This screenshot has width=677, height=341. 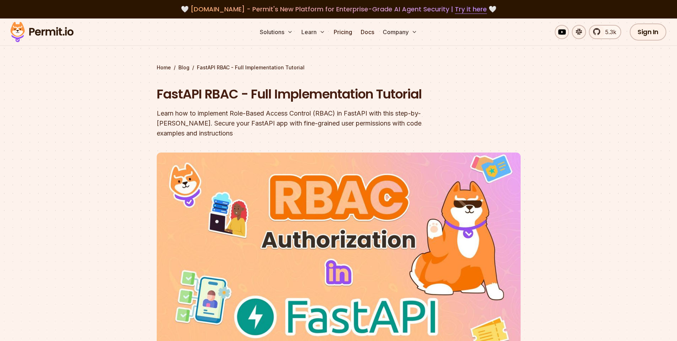 What do you see at coordinates (184, 68) in the screenshot?
I see `a: Blog` at bounding box center [184, 68].